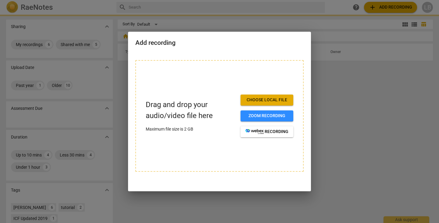 The image size is (439, 223). I want to click on span: recording, so click(267, 132).